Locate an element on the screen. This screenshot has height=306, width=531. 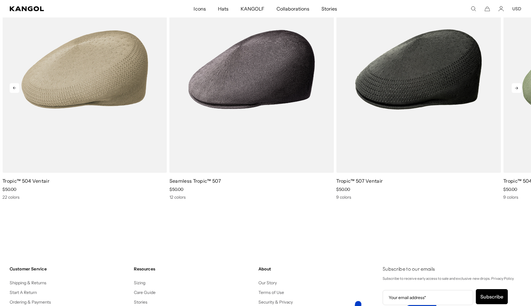
h4: Subscribe to our emails is located at coordinates (452, 270).